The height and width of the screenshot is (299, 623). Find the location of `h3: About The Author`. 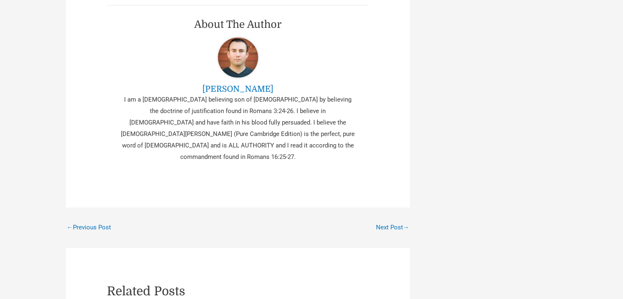

h3: About The Author is located at coordinates (238, 24).